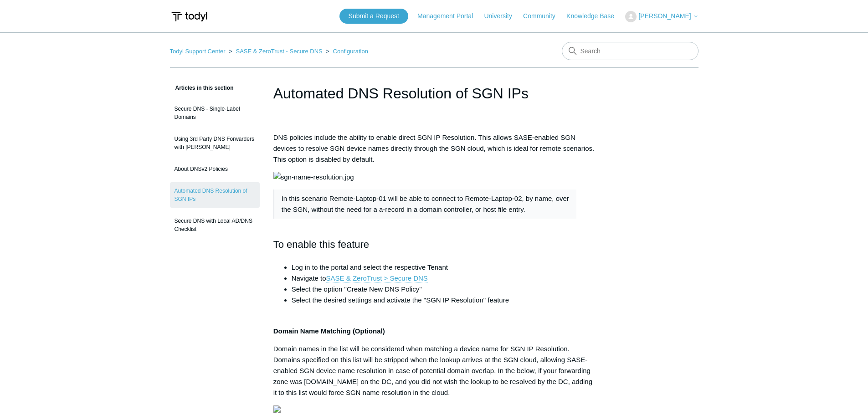 Image resolution: width=868 pixels, height=415 pixels. I want to click on h2: To enable this feature, so click(434, 244).